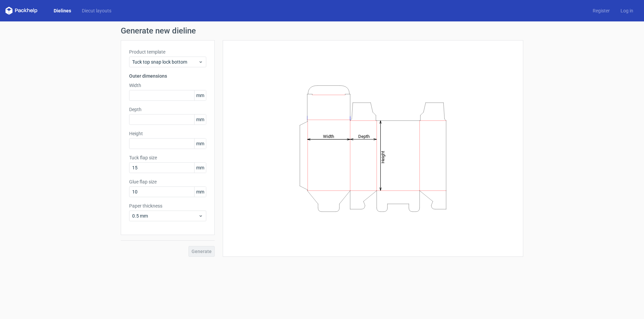 The image size is (644, 319). I want to click on label: Height, so click(167, 134).